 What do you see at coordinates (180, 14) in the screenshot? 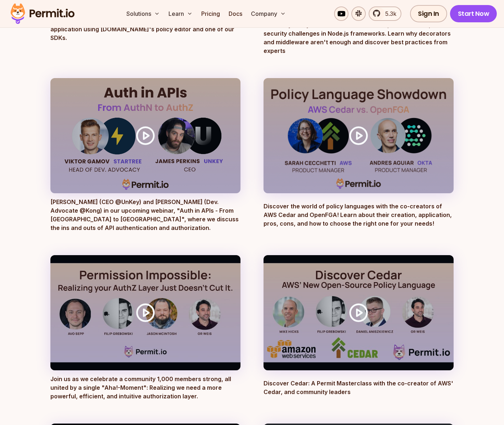
I see `button: Learn` at bounding box center [180, 14].